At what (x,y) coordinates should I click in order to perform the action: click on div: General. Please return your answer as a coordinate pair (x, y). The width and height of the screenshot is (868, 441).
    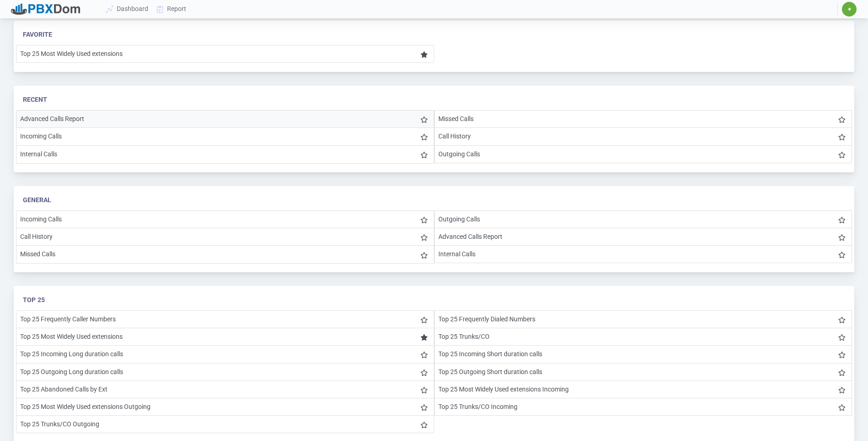
    Looking at the image, I should click on (434, 200).